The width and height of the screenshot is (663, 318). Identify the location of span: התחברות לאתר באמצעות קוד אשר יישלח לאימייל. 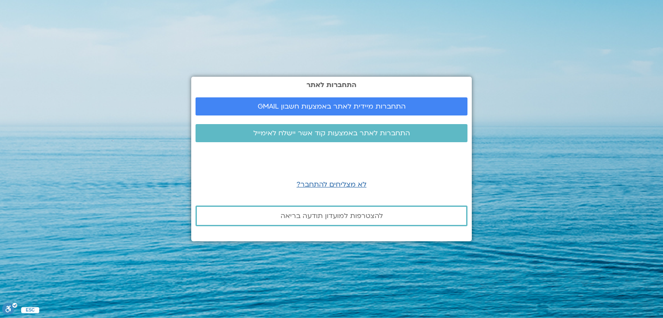
(331, 133).